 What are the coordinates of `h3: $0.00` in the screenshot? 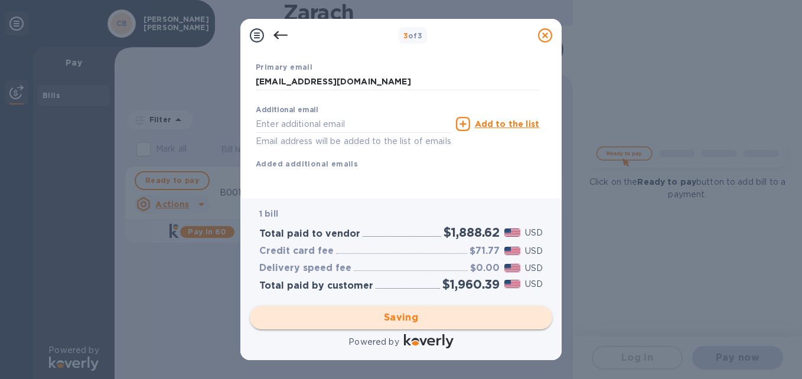 It's located at (485, 268).